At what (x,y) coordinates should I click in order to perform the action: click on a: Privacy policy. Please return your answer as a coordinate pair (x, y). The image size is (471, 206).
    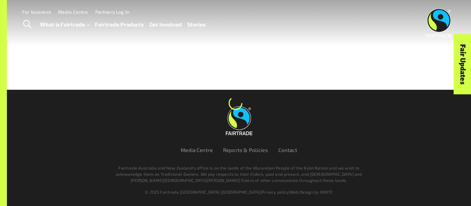
    Looking at the image, I should click on (275, 192).